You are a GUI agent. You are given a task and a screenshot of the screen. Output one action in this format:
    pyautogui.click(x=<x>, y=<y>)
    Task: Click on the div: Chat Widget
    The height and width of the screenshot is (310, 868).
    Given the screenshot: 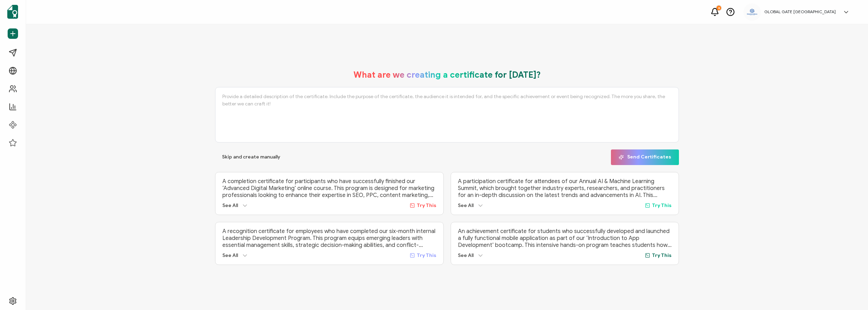 What is the action you would take?
    pyautogui.click(x=851, y=293)
    